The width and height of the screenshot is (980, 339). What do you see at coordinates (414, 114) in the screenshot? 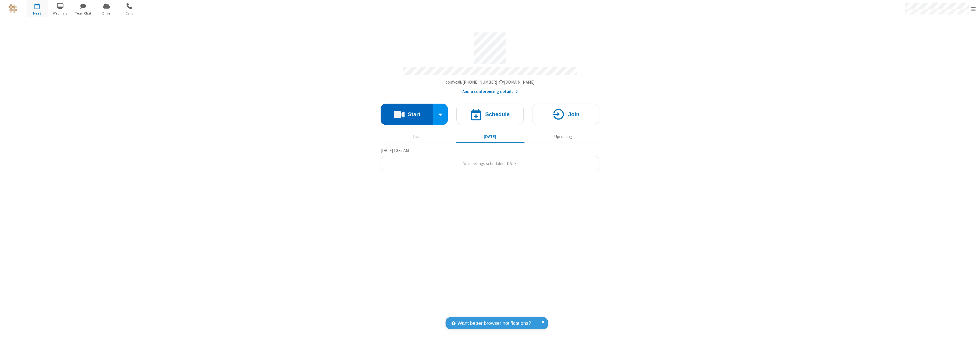
I see `h4: Start` at bounding box center [414, 114].